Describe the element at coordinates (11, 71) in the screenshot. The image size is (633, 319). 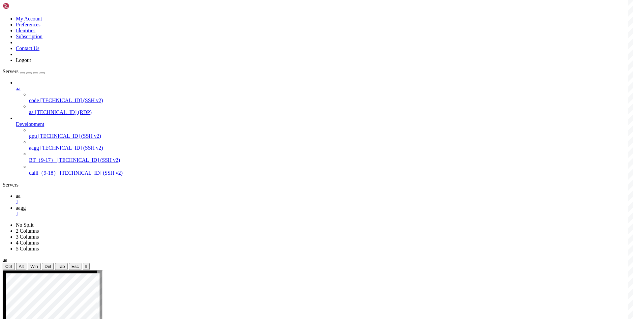
I see `span: Servers` at that location.